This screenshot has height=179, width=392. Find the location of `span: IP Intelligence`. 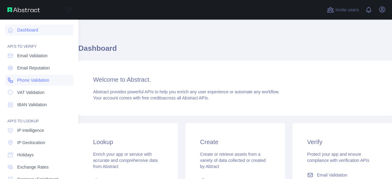

span: IP Intelligence is located at coordinates (31, 130).